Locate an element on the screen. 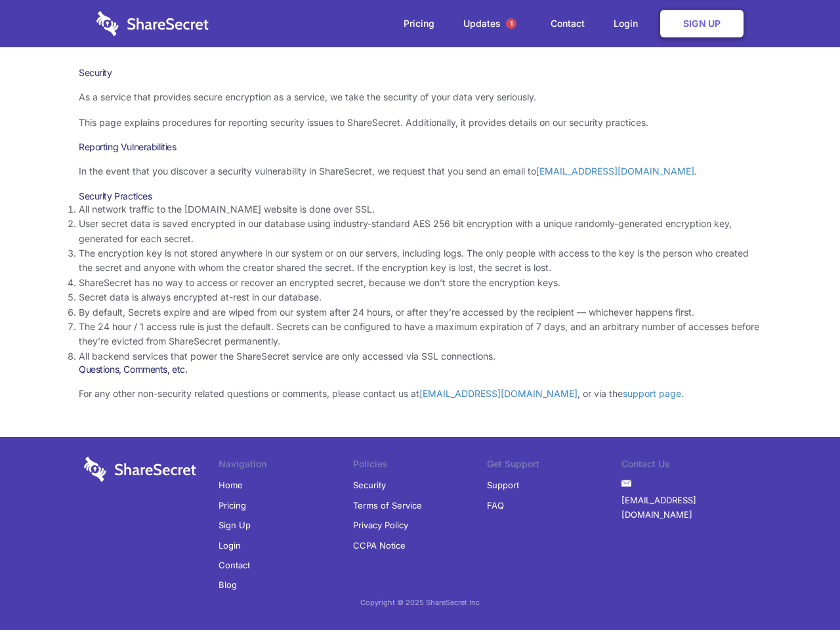 The width and height of the screenshot is (840, 630). li: Get Support is located at coordinates (554, 466).